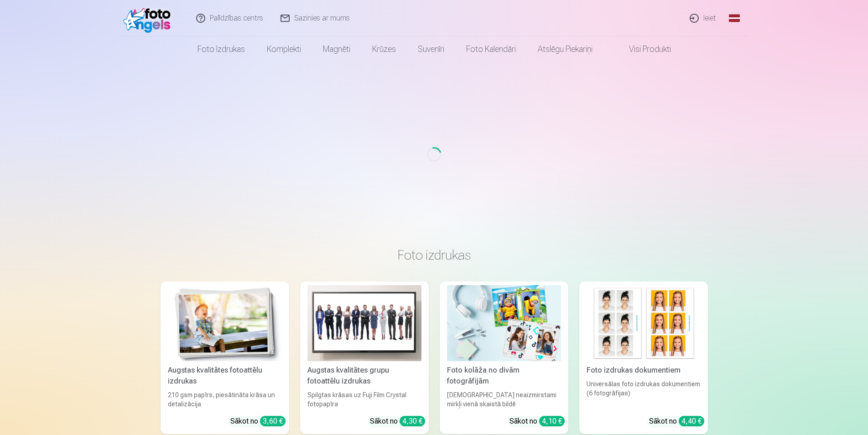 The width and height of the screenshot is (868, 435). Describe the element at coordinates (337, 49) in the screenshot. I see `a: Magnēti` at that location.